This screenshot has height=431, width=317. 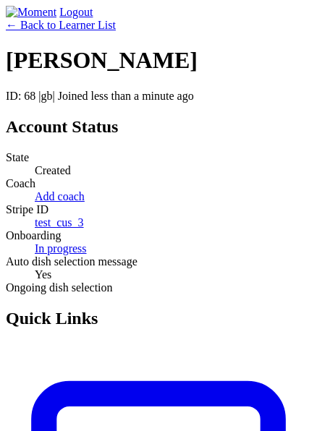 I want to click on img: Moment, so click(x=31, y=12).